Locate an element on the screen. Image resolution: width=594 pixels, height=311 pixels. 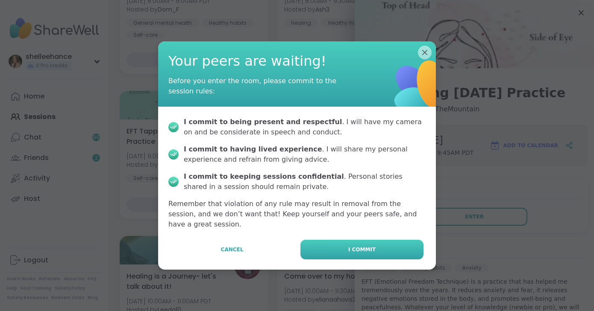
button: Cancel is located at coordinates (232, 250).